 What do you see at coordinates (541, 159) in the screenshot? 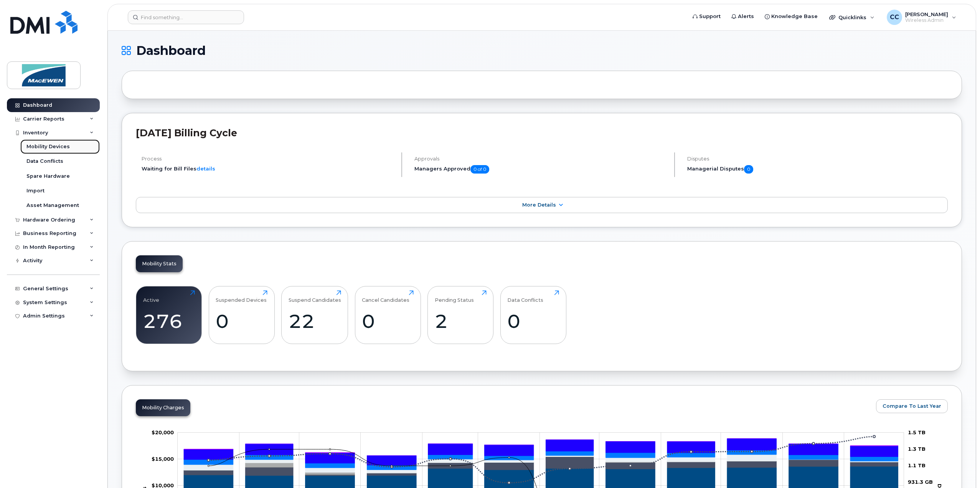
I see `h4: Approvals` at bounding box center [541, 159].